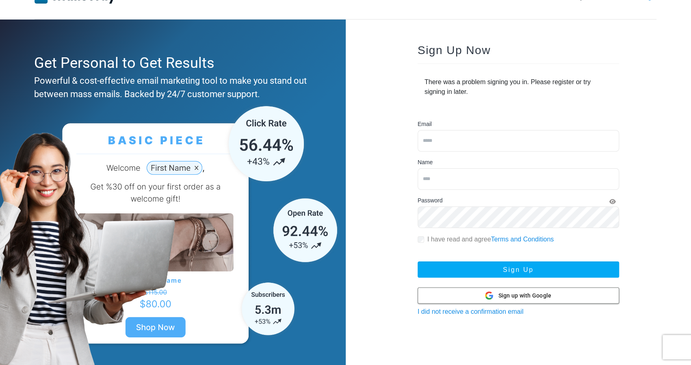 The height and width of the screenshot is (365, 691). What do you see at coordinates (454, 50) in the screenshot?
I see `span: Sign Up Now` at bounding box center [454, 50].